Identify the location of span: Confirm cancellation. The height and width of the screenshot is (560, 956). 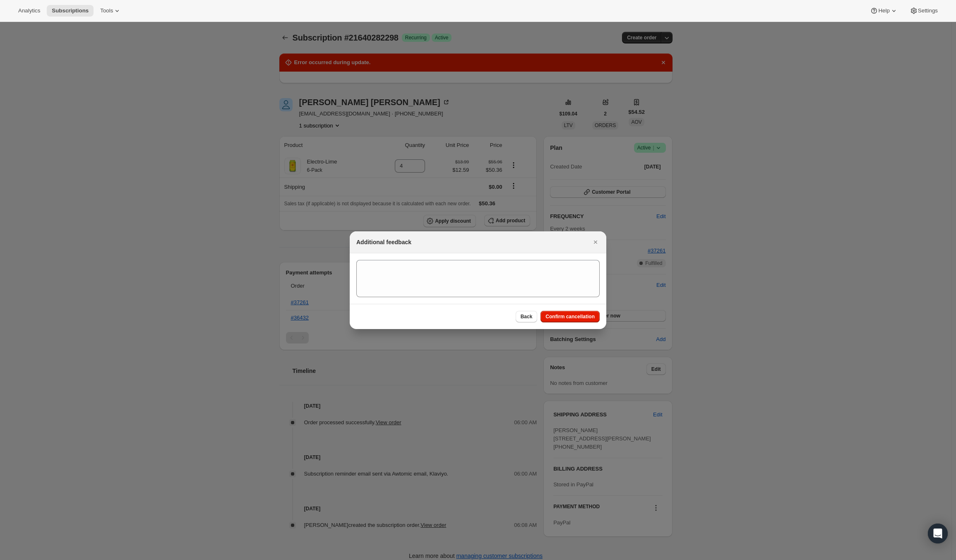
(570, 317).